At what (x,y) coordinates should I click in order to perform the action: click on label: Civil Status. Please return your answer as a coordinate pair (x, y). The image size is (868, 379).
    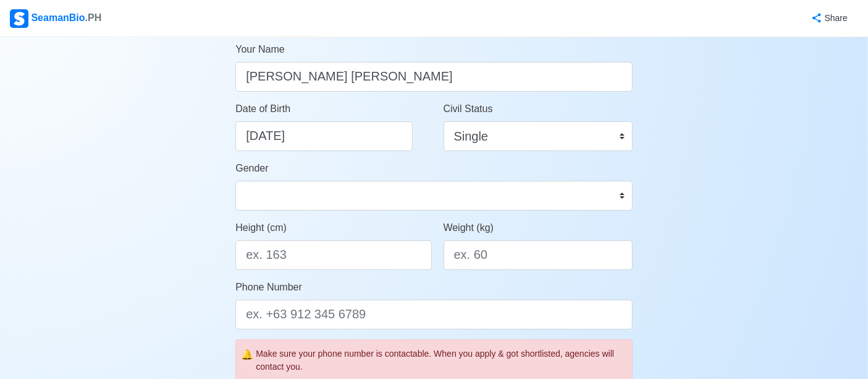
    Looking at the image, I should click on (468, 109).